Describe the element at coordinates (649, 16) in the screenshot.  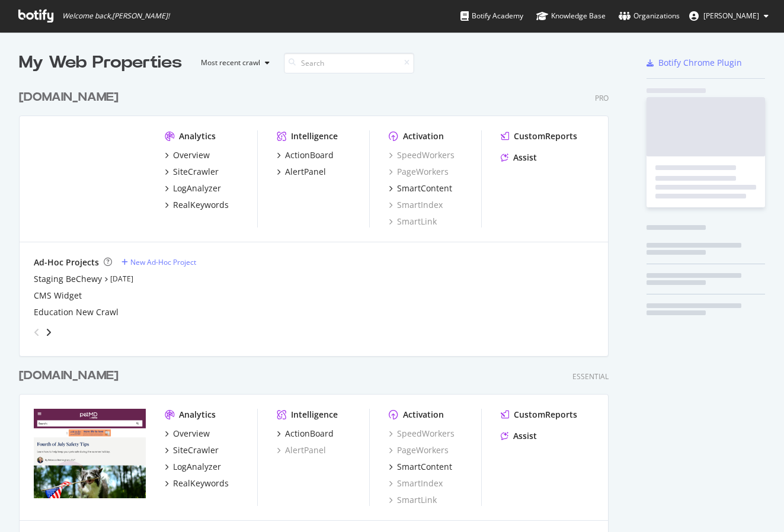
I see `div: Organizations` at that location.